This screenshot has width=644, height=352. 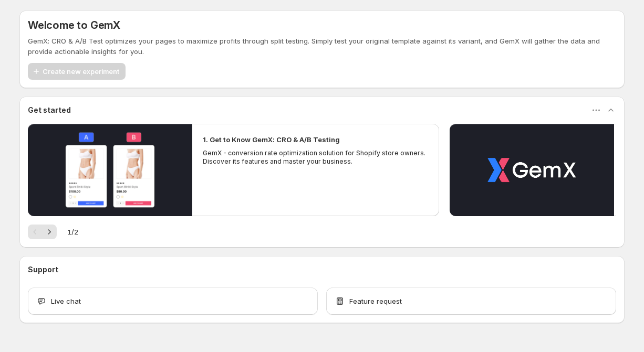 I want to click on p: GemX - conversion rate optimization solution for Shopify store owners. Discover its features and ..., so click(x=316, y=157).